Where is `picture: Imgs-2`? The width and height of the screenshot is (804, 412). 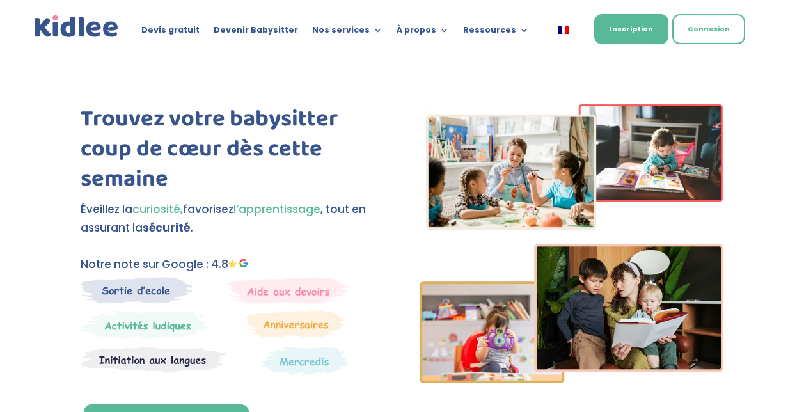 picture: Imgs-2 is located at coordinates (571, 379).